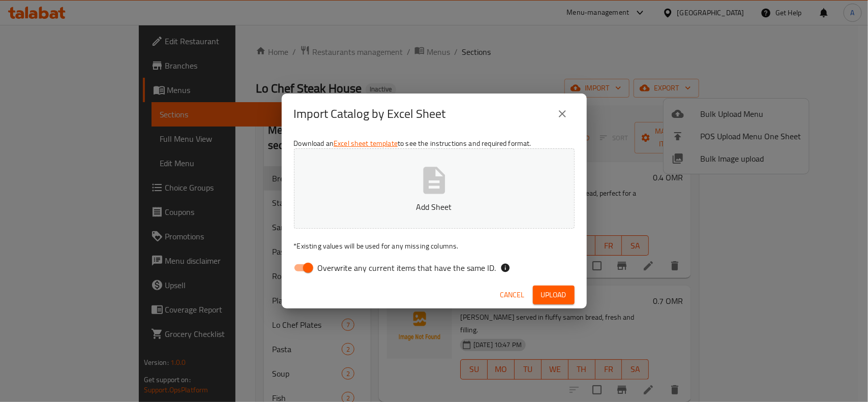 The height and width of the screenshot is (402, 868). I want to click on a: Excel sheet template, so click(365, 144).